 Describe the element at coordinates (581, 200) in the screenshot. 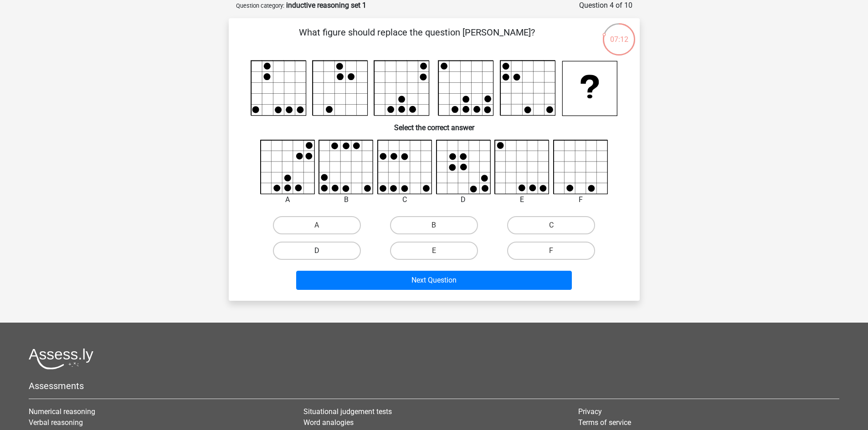

I see `div: F` at that location.